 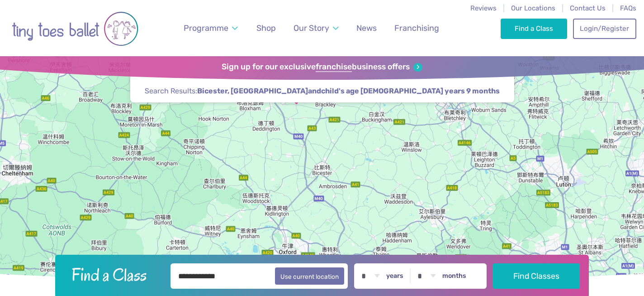 What do you see at coordinates (309, 276) in the screenshot?
I see `button: Use current location` at bounding box center [309, 276].